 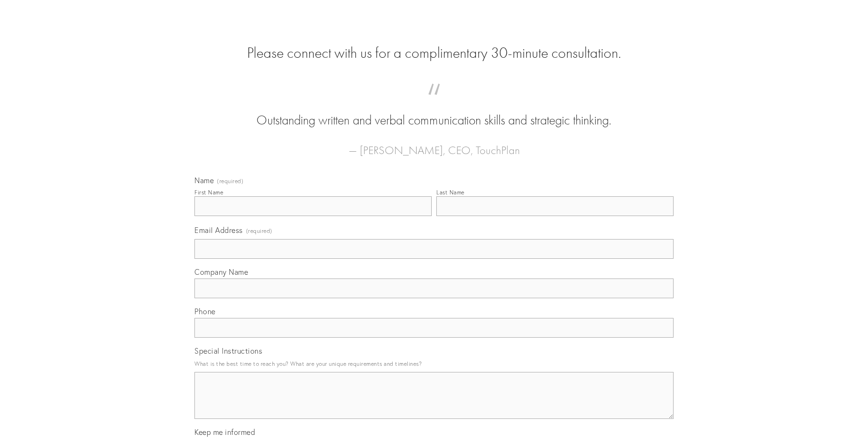 What do you see at coordinates (204, 180) in the screenshot?
I see `span: Name` at bounding box center [204, 180].